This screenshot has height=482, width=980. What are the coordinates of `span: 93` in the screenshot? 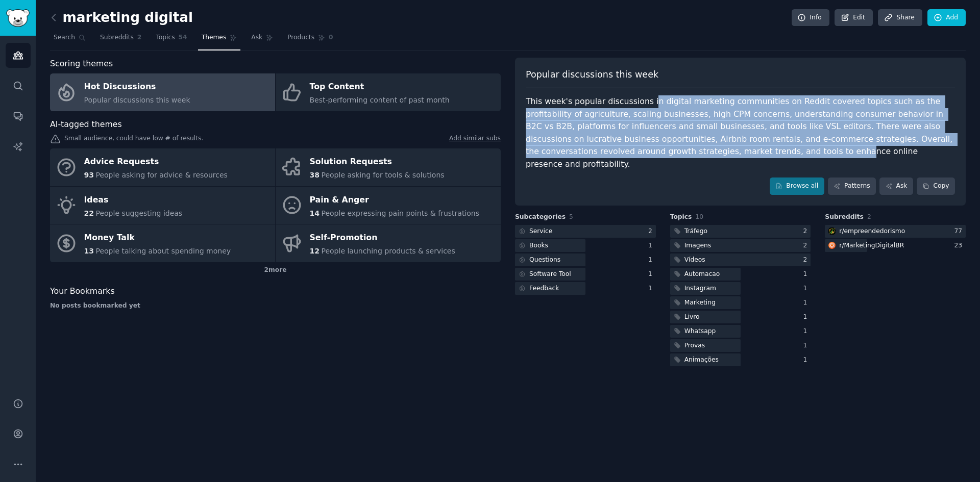 It's located at (89, 175).